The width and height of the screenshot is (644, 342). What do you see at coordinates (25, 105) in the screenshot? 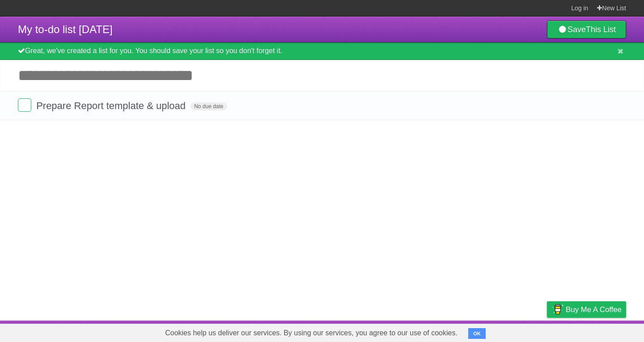
I see `label: Done` at bounding box center [25, 105].